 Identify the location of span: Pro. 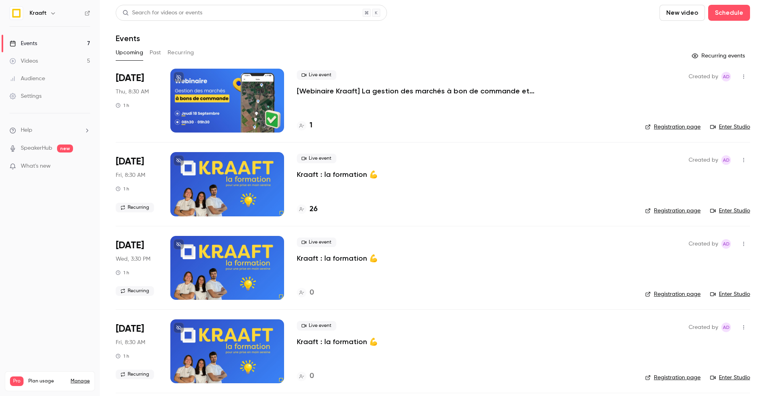
(17, 381).